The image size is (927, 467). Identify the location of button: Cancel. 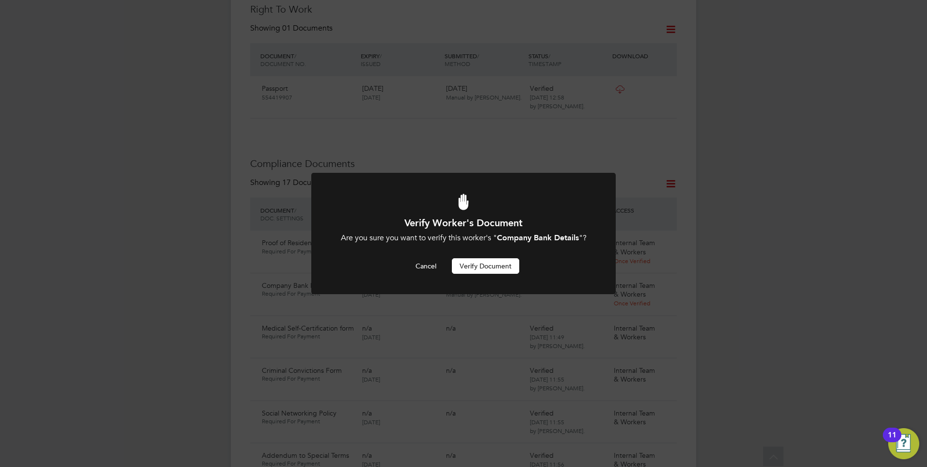
(426, 266).